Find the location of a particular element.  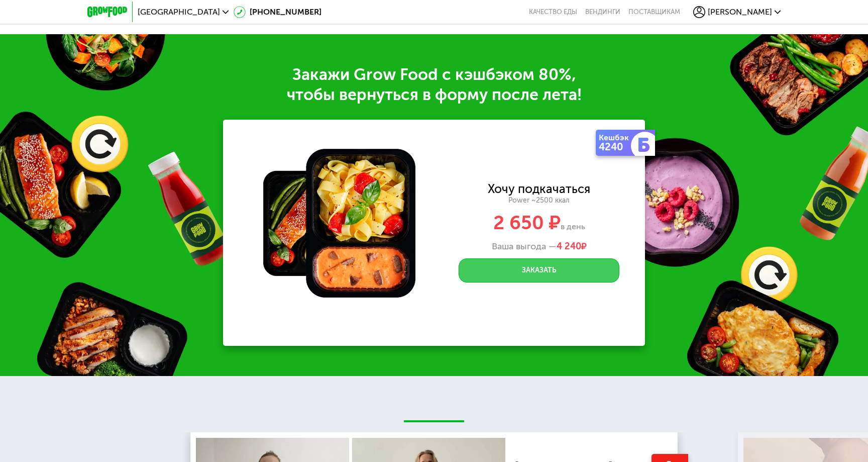

div: Power ~2500 ккал is located at coordinates (539, 200).